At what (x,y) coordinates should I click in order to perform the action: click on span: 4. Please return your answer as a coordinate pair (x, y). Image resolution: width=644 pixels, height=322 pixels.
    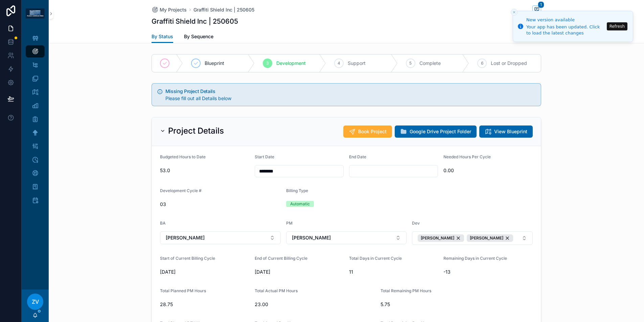
    Looking at the image, I should click on (339, 63).